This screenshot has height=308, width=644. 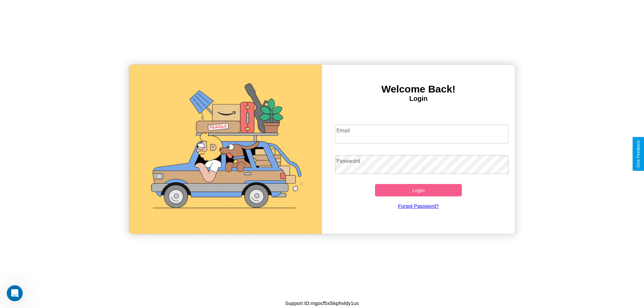 What do you see at coordinates (322, 303) in the screenshot?
I see `p: Support ID: mgocf5x5lxphvldy1us` at bounding box center [322, 303].